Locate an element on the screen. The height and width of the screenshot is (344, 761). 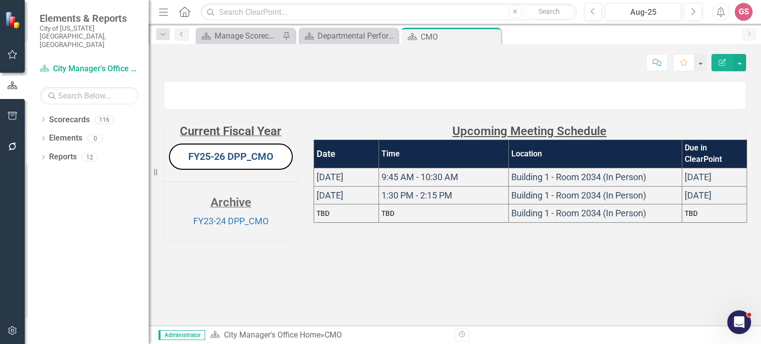
div: 116 is located at coordinates (104, 119).